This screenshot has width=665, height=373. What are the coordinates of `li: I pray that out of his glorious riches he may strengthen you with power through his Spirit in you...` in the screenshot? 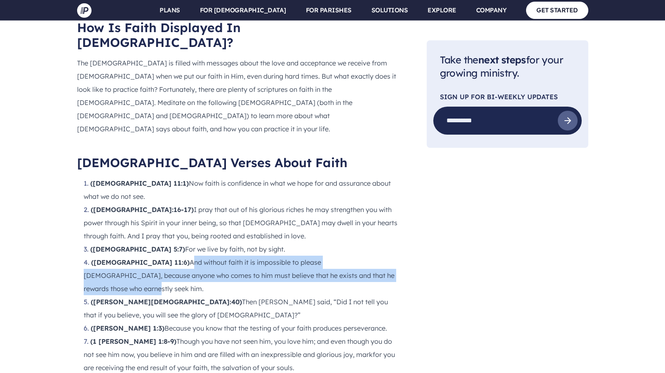 It's located at (242, 223).